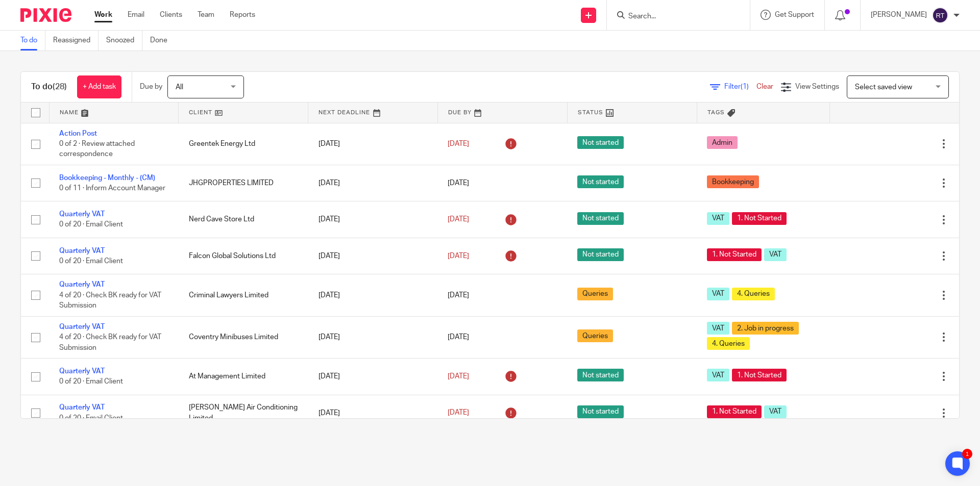 Image resolution: width=980 pixels, height=486 pixels. Describe the element at coordinates (171, 15) in the screenshot. I see `a: Clients` at that location.